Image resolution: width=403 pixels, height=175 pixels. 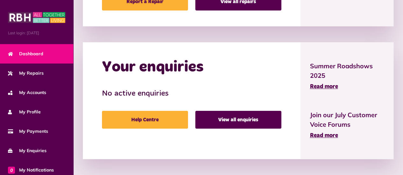 I want to click on span: My Enquiries, so click(x=27, y=151).